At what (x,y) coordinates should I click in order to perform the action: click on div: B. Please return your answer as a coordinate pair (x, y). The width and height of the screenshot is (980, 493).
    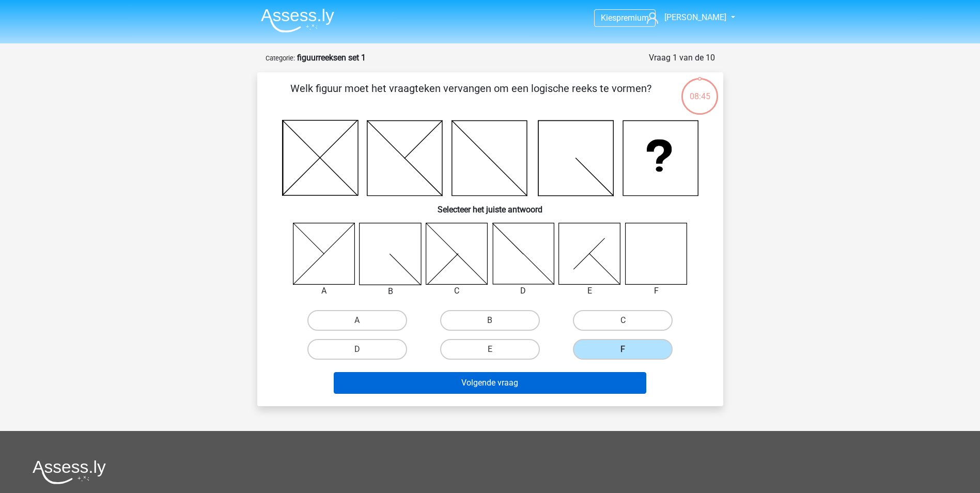
    Looking at the image, I should click on (390, 292).